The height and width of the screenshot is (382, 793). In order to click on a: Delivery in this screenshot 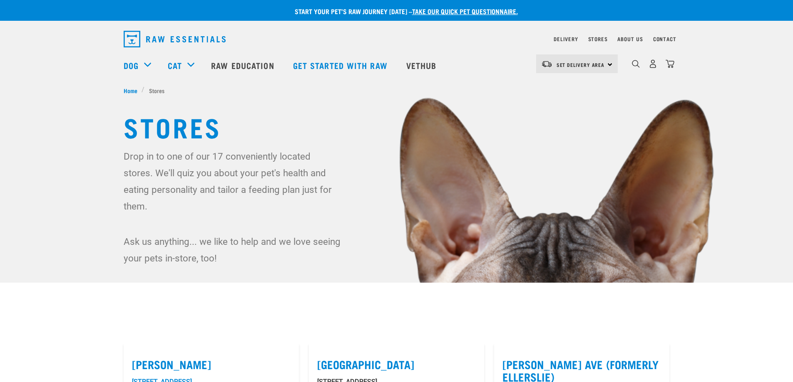, I will do `click(566, 39)`.